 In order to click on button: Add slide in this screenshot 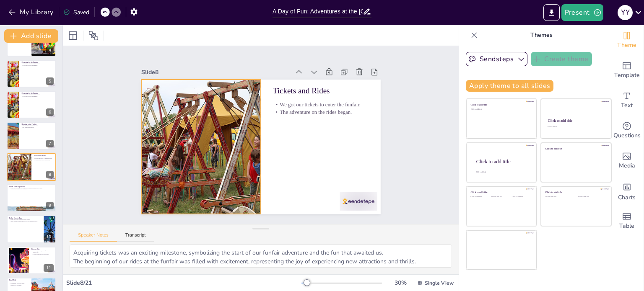, I will do `click(31, 36)`.